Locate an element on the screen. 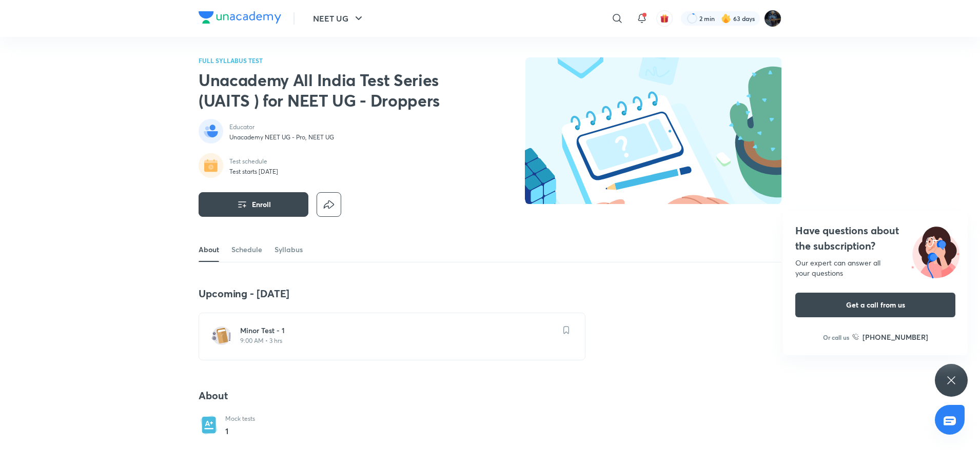  p: FULL SYLLABUS TEST is located at coordinates (330, 61).